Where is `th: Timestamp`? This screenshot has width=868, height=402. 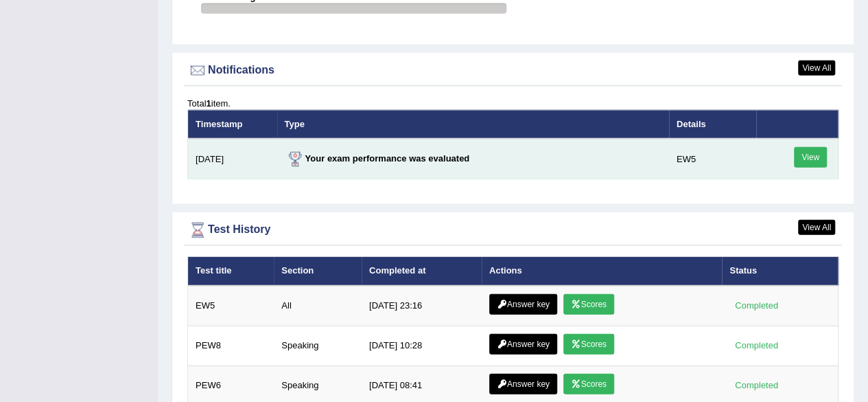
th: Timestamp is located at coordinates (232, 125).